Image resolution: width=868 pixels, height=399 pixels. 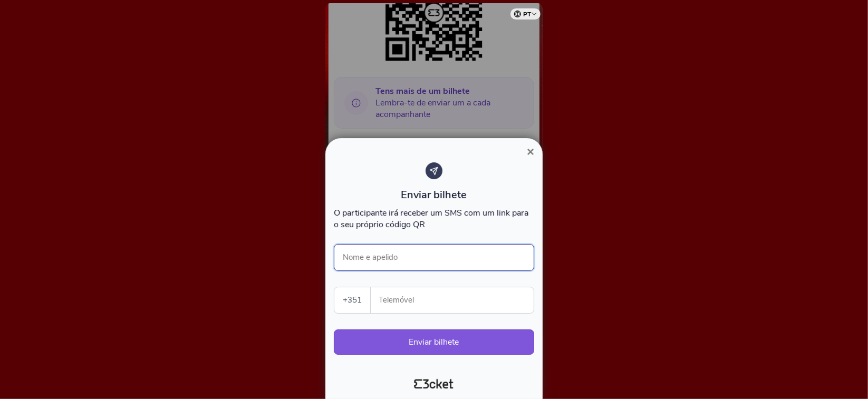 What do you see at coordinates (452, 299) in the screenshot?
I see `label: Telemóvel` at bounding box center [452, 299].